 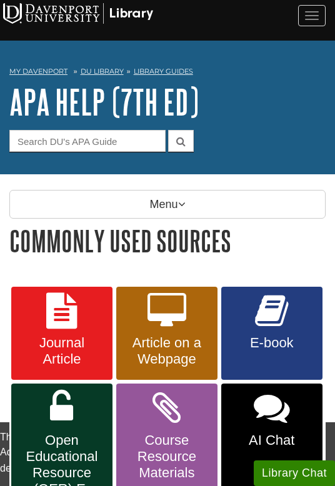 I want to click on a: APA Help (7th Ed), so click(x=104, y=102).